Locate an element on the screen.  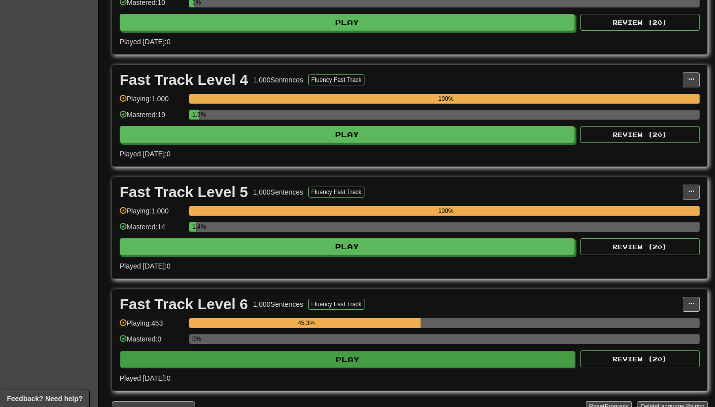
div: Playing: 453 is located at coordinates (152, 326).